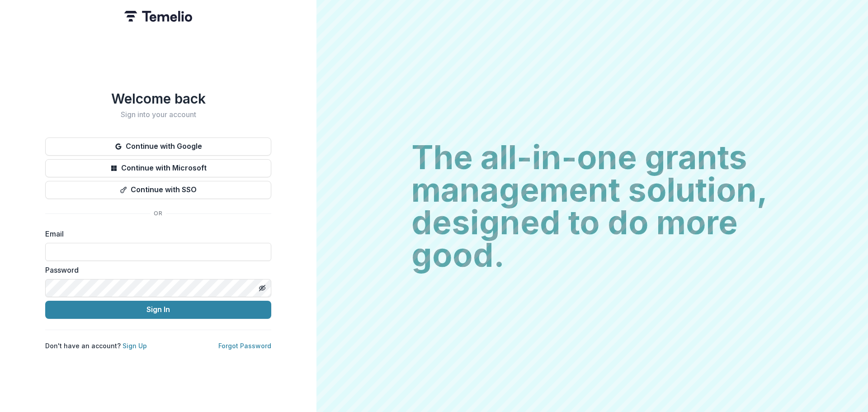 Image resolution: width=868 pixels, height=412 pixels. I want to click on label: Email, so click(156, 233).